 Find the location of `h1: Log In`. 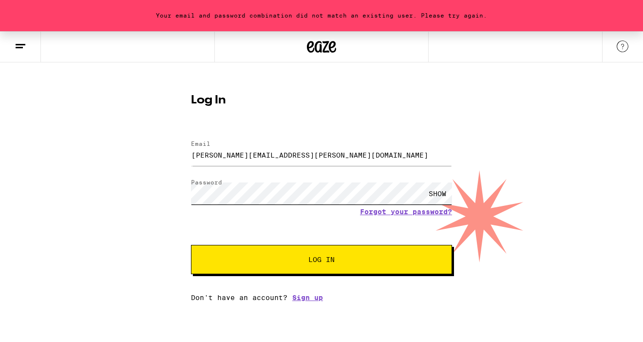

h1: Log In is located at coordinates (322, 100).